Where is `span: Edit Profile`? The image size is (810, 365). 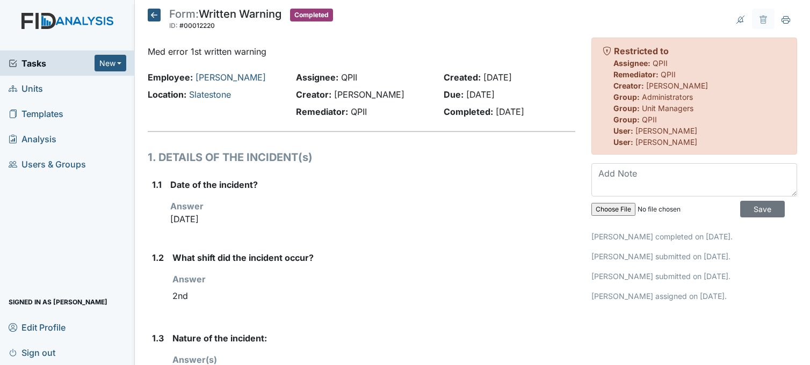
span: Edit Profile is located at coordinates (37, 327).